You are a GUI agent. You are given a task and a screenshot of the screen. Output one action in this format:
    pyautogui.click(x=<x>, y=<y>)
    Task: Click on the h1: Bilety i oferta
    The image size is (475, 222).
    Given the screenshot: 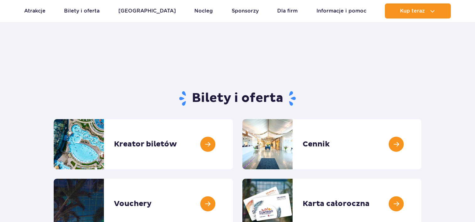 What is the action you would take?
    pyautogui.click(x=237, y=99)
    